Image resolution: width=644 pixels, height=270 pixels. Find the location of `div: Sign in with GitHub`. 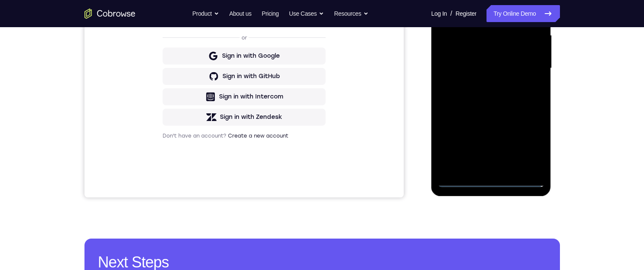

div: Sign in with GitHub is located at coordinates (167, 163).